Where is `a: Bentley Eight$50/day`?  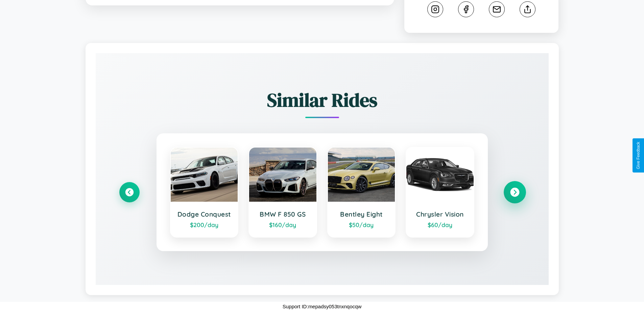
a: Bentley Eight$50/day is located at coordinates (361, 192).